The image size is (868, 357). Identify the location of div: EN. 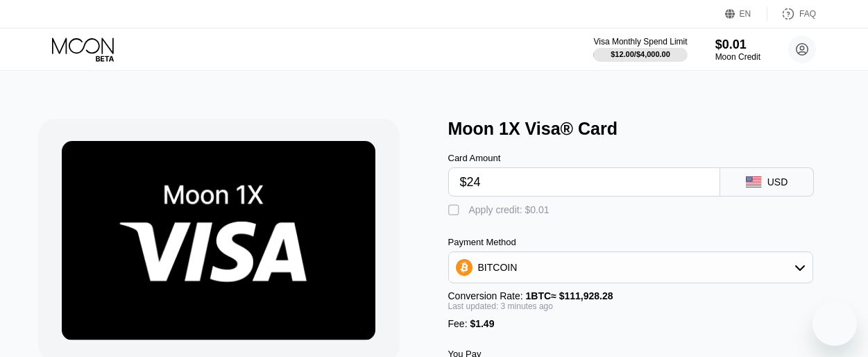
(745, 14).